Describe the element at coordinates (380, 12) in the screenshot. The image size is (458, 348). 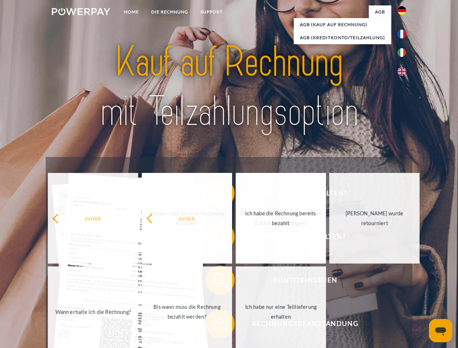
I see `a: agb` at that location.